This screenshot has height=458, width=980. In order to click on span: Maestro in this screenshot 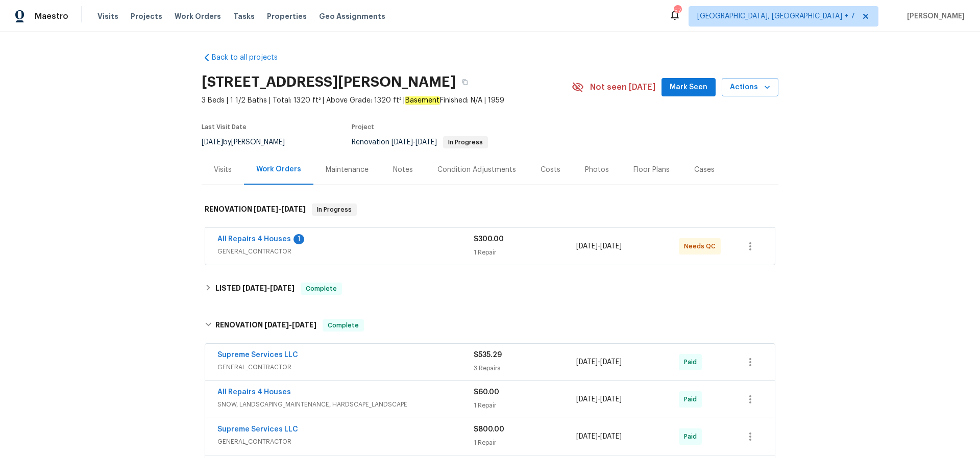, I will do `click(52, 17)`.